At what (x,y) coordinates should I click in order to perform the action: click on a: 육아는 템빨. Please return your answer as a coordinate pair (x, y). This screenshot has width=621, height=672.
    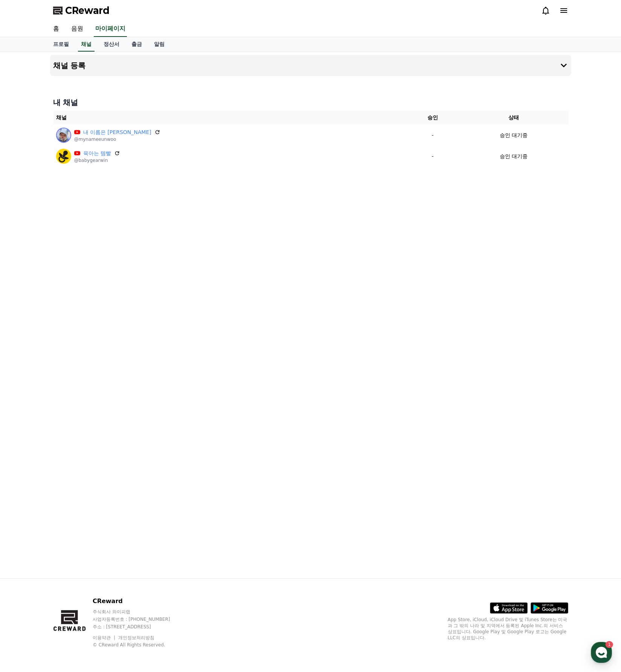
    Looking at the image, I should click on (97, 153).